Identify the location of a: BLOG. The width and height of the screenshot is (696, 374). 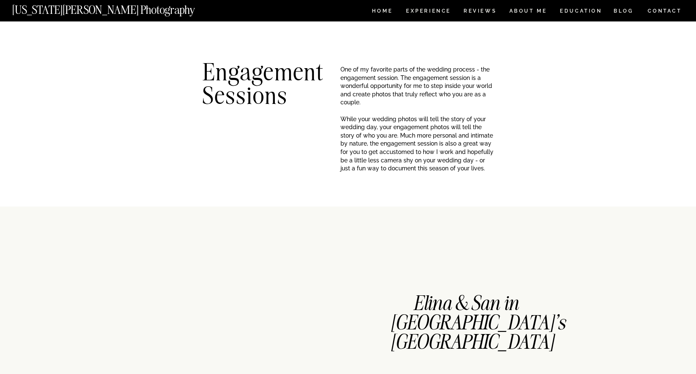
(624, 12).